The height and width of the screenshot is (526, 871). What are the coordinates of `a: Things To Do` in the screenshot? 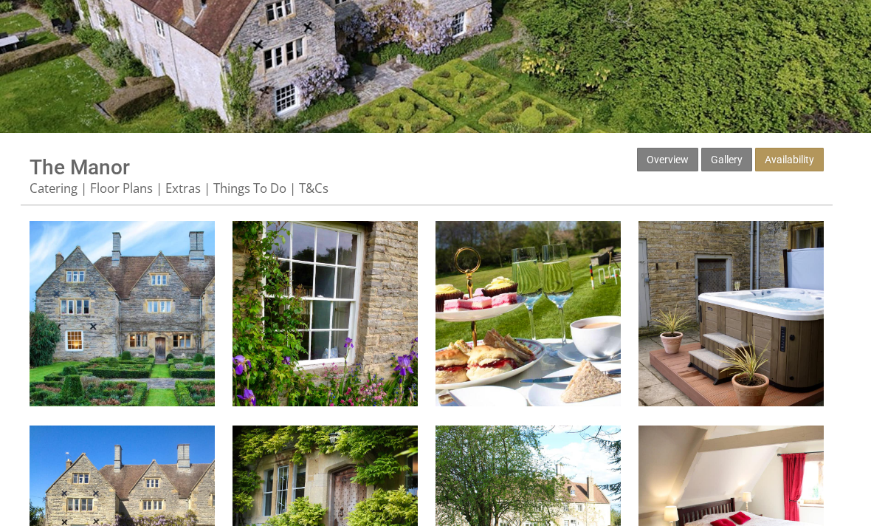 It's located at (249, 187).